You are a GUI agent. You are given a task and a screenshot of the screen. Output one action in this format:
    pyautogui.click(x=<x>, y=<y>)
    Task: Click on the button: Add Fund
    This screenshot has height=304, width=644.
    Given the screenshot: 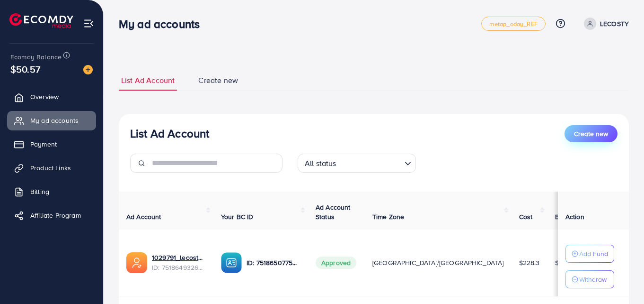 What is the action you would take?
    pyautogui.click(x=590, y=253)
    